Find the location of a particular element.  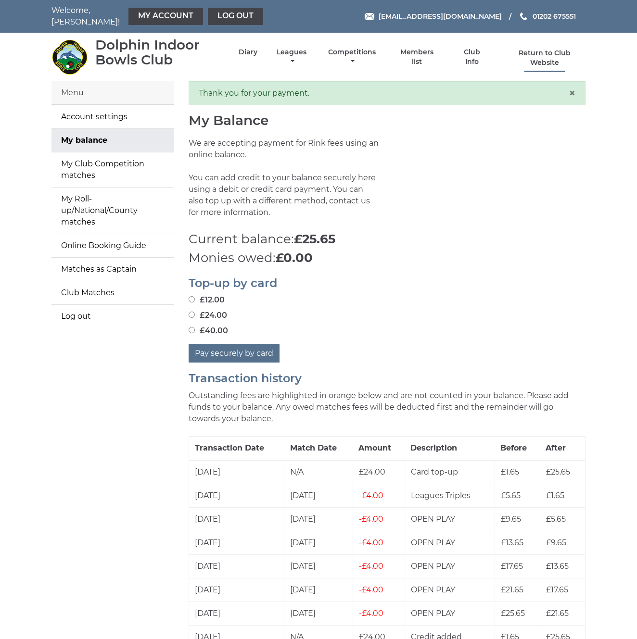

a: My Roll-up/National/County matches is located at coordinates (113, 211).